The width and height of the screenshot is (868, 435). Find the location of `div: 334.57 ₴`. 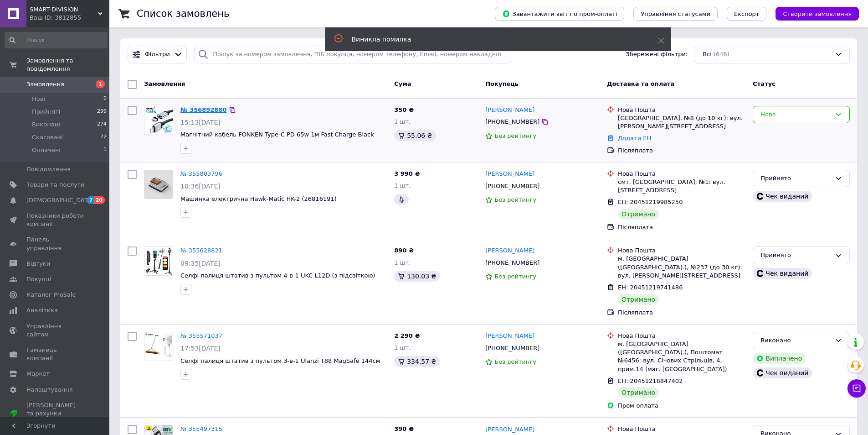

div: 334.57 ₴ is located at coordinates (417, 361).